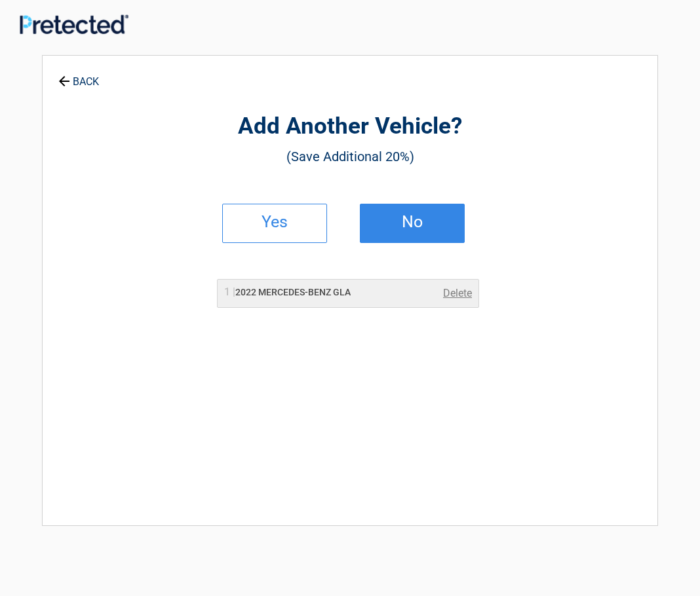 This screenshot has height=596, width=700. I want to click on h2: No, so click(412, 222).